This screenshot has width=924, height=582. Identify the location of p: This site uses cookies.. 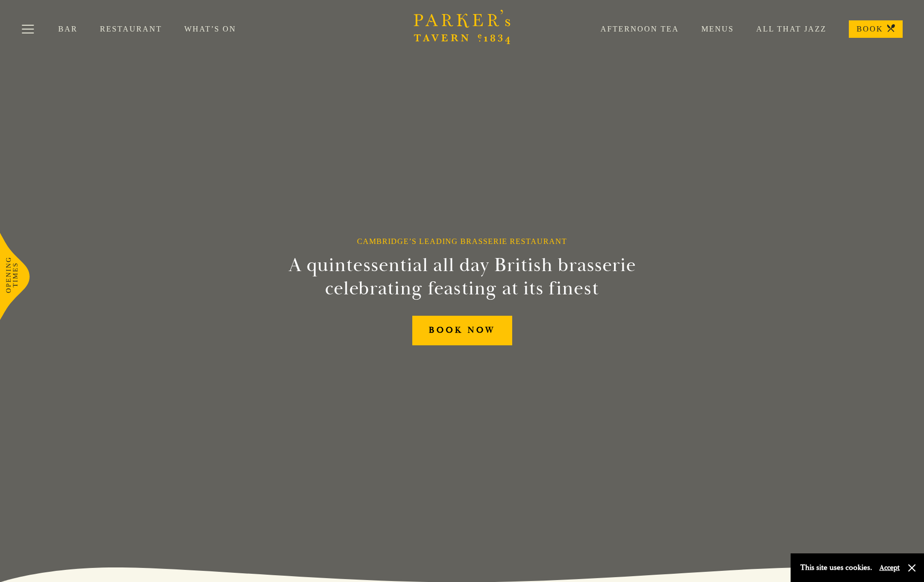
(836, 568).